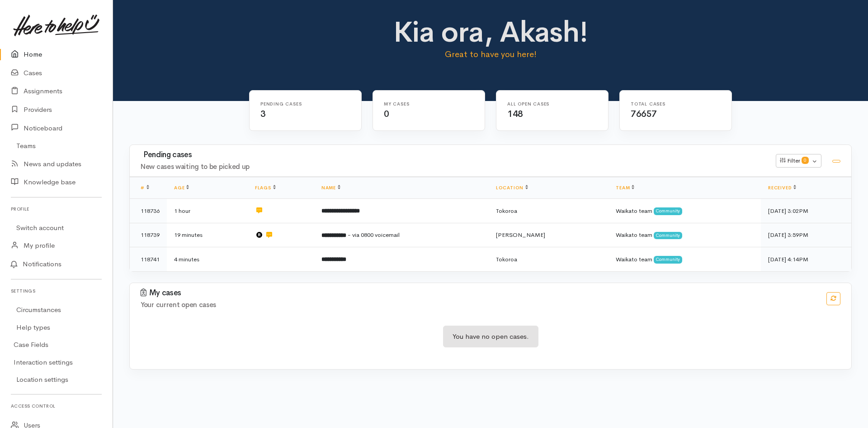 This screenshot has width=868, height=428. What do you see at coordinates (207, 211) in the screenshot?
I see `td: 1 hour` at bounding box center [207, 211].